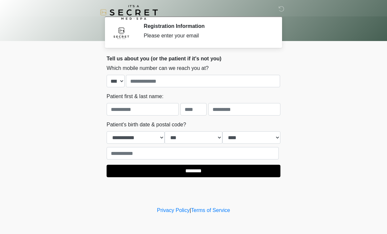 The width and height of the screenshot is (387, 234). I want to click on h2: Registration Information, so click(207, 26).